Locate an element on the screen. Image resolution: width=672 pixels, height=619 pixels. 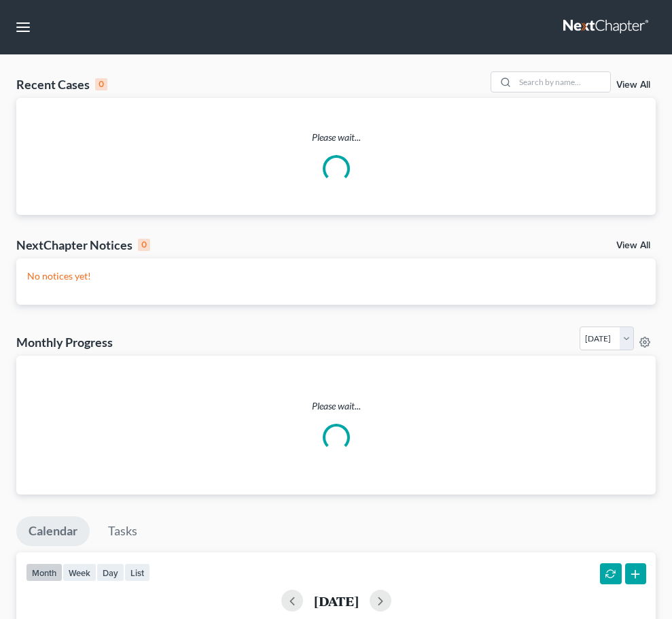
input: Search by name... is located at coordinates (563, 81).